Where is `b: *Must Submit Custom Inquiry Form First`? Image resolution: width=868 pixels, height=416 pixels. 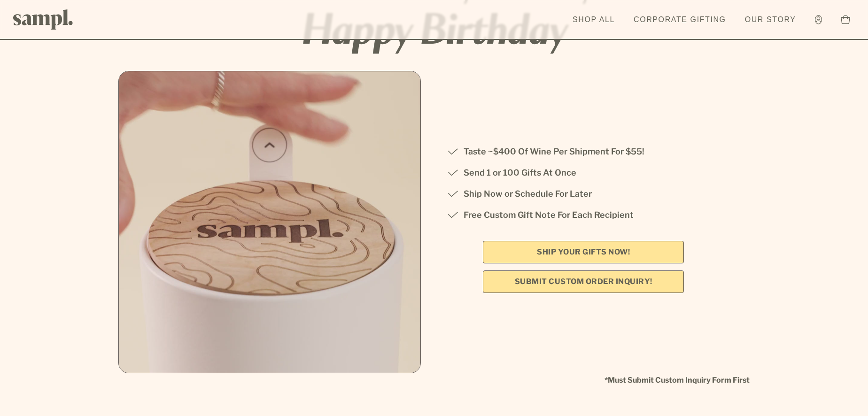 b: *Must Submit Custom Inquiry Form First is located at coordinates (434, 380).